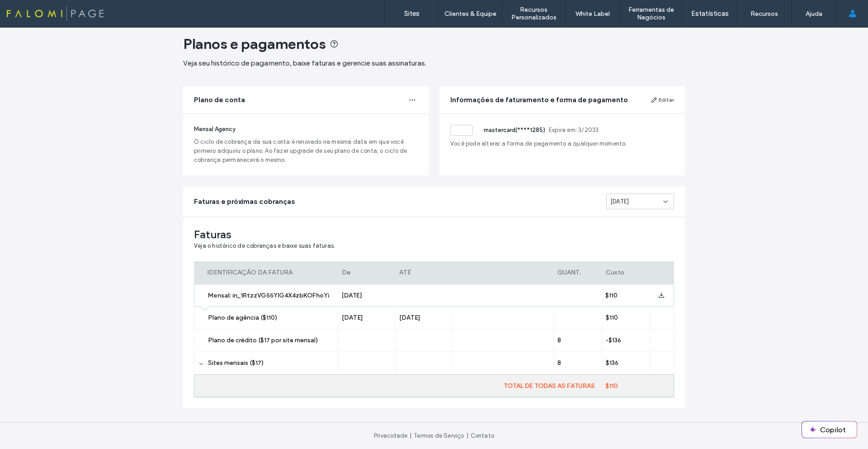  I want to click on span: Faturas e próximas cobranças, so click(245, 202).